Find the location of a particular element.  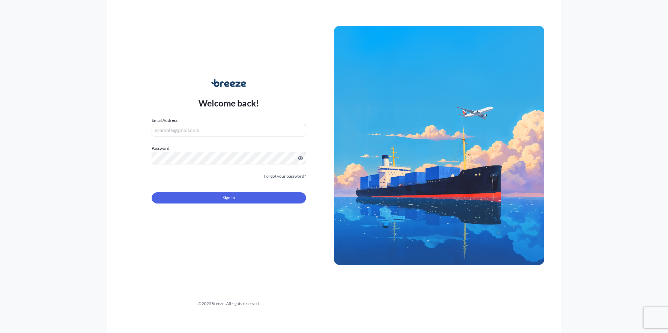

input: example@gmail.com is located at coordinates (229, 130).